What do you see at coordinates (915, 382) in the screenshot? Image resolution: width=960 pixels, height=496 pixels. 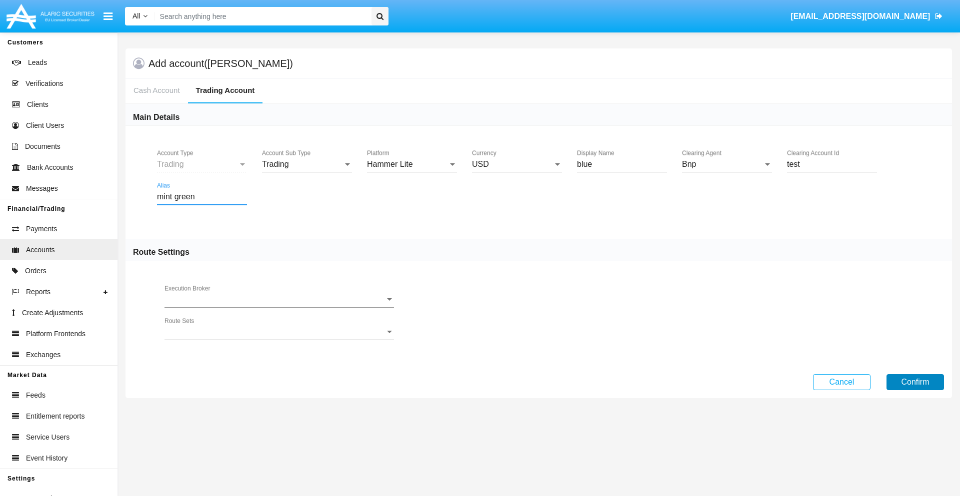 I see `button: Confirm` at bounding box center [915, 382].